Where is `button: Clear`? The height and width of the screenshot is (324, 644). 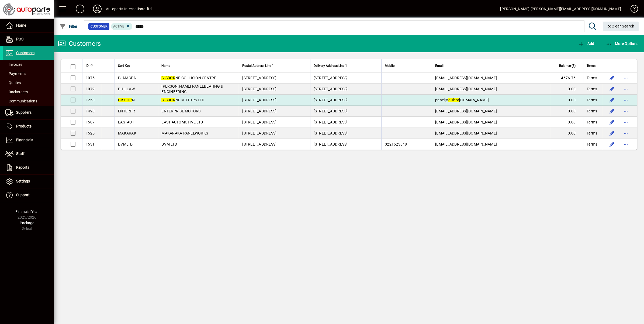
button: Clear is located at coordinates (621, 26).